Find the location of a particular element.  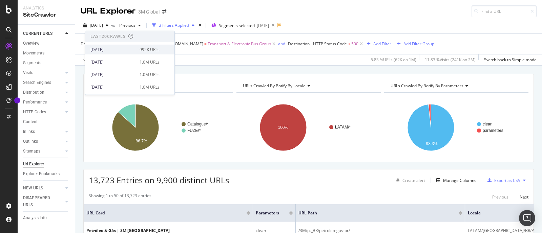

div: Inlinks is located at coordinates (29, 132).